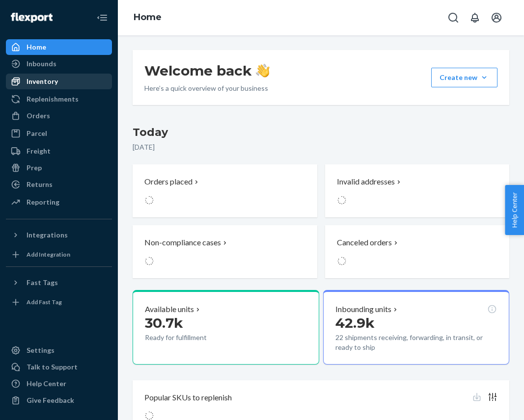 This screenshot has height=420, width=524. Describe the element at coordinates (201, 338) in the screenshot. I see `p: Ready for fulfillment` at that location.